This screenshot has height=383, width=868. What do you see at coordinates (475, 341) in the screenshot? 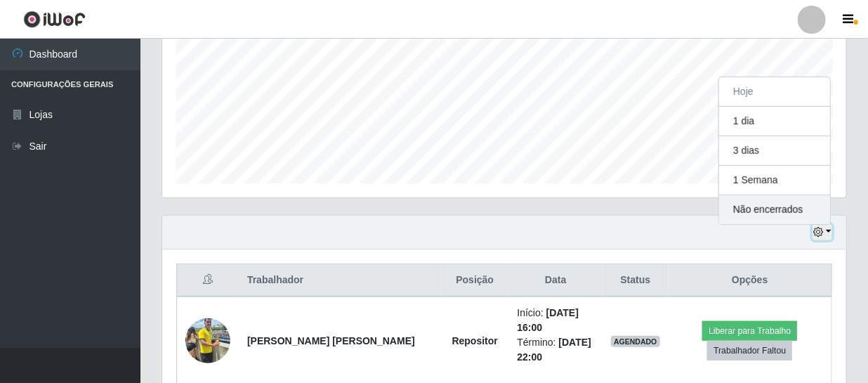
I see `strong: Repositor` at bounding box center [475, 341].